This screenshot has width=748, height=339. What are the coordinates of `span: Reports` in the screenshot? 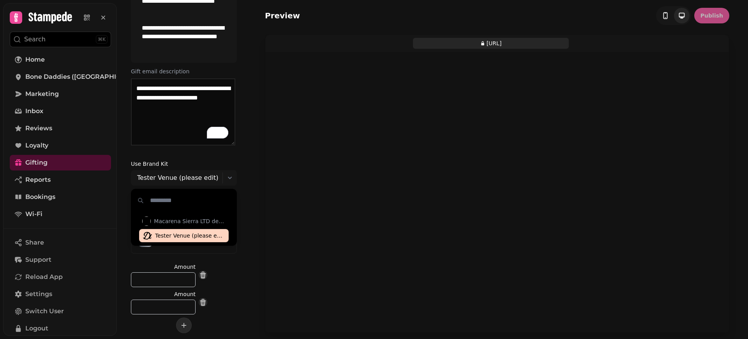 It's located at (38, 180).